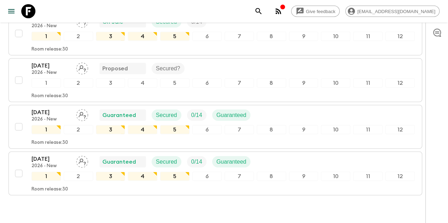 The width and height of the screenshot is (448, 223). I want to click on div: Secured?, so click(168, 69).